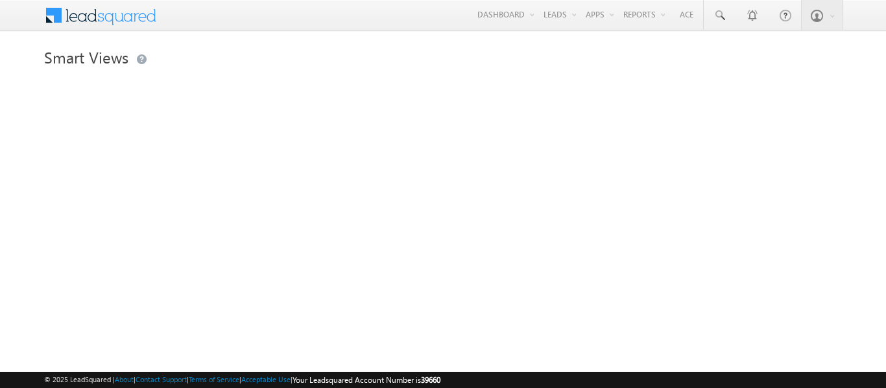  What do you see at coordinates (431, 380) in the screenshot?
I see `span: 39660` at bounding box center [431, 380].